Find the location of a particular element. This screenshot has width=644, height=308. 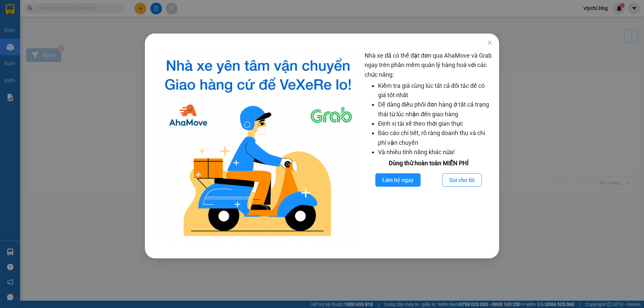

button: Close is located at coordinates (490, 43).